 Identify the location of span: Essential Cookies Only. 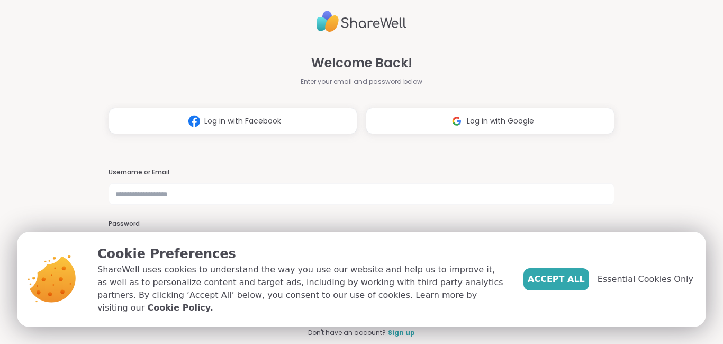
(645, 279).